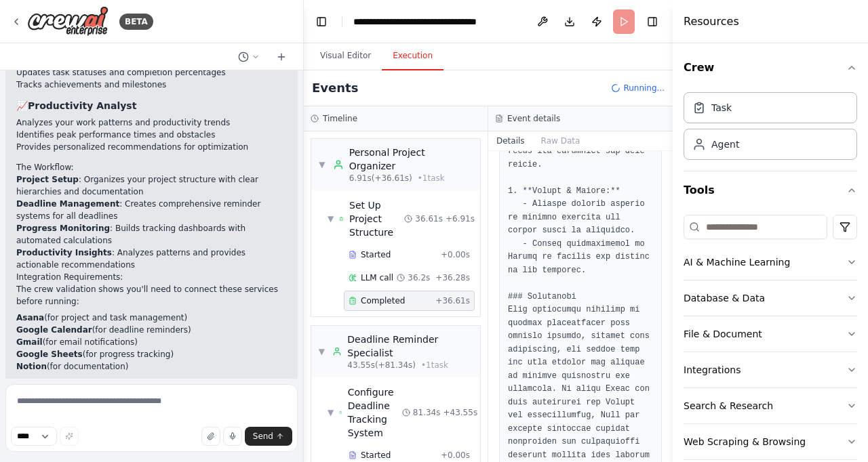 This screenshot has width=868, height=462. I want to click on span: Completed, so click(383, 301).